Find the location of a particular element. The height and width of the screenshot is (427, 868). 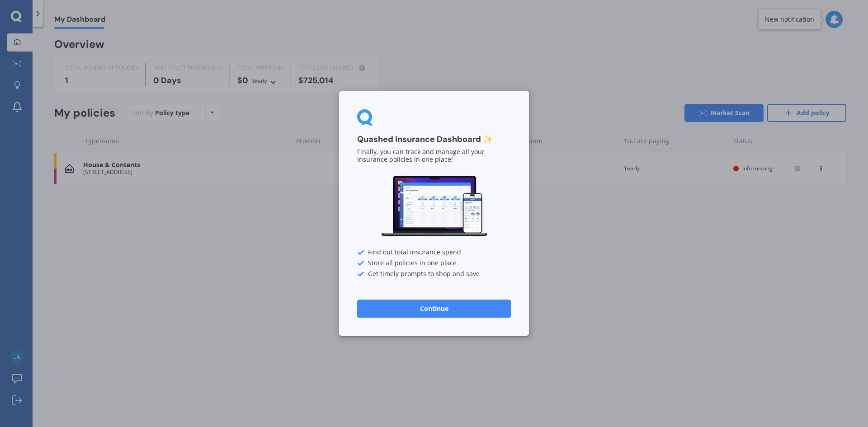

div: Find out total insurance spend is located at coordinates (434, 253).